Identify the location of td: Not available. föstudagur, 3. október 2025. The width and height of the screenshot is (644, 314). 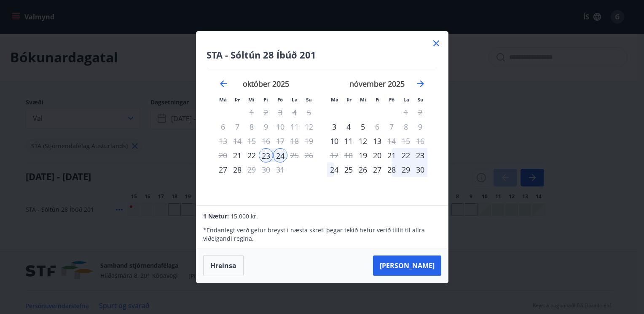
(280, 113).